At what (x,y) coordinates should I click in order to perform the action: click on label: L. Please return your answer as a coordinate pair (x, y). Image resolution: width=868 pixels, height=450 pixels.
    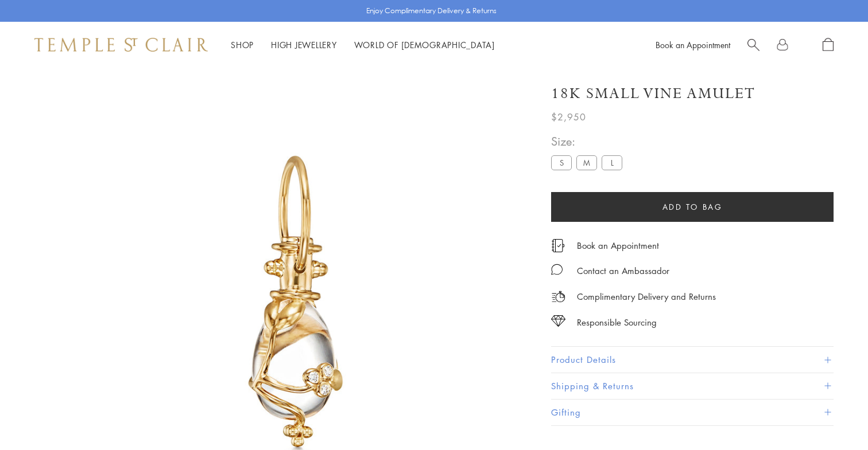
    Looking at the image, I should click on (612, 162).